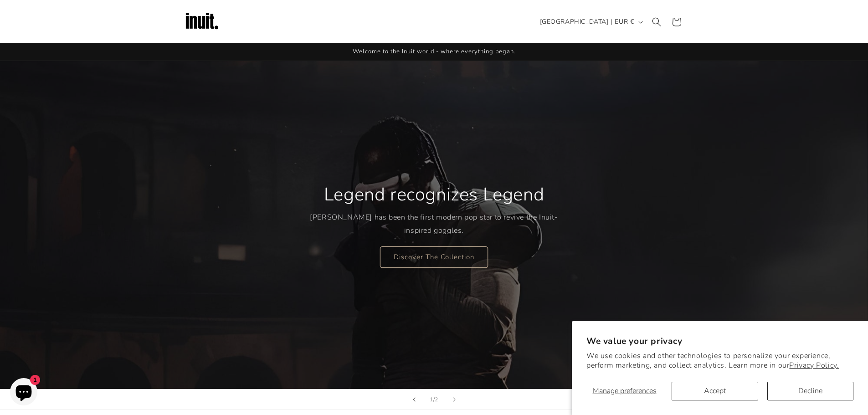 The width and height of the screenshot is (868, 415). I want to click on button: Decline, so click(810, 391).